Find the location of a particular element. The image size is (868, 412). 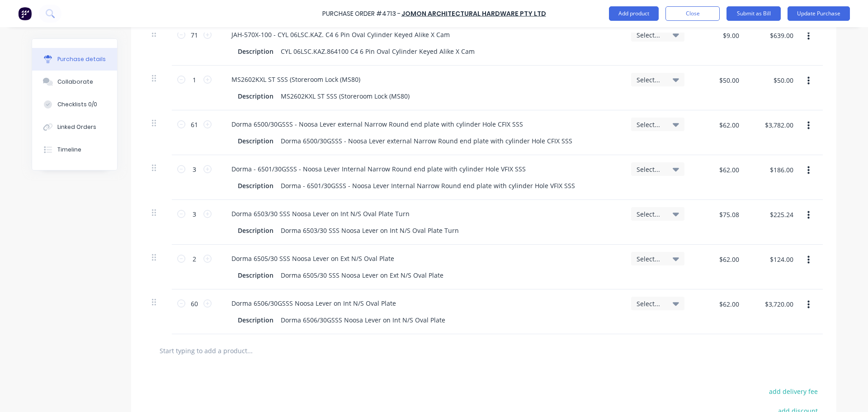

button: Close is located at coordinates (693, 13).